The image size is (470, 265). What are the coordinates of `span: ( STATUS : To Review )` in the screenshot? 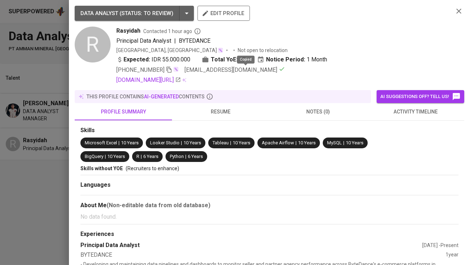 It's located at (146, 13).